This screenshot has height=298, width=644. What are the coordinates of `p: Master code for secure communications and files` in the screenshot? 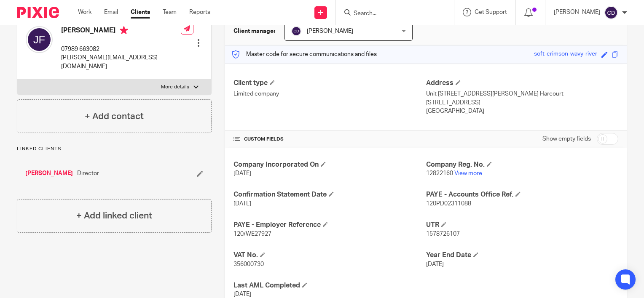 It's located at (304, 55).